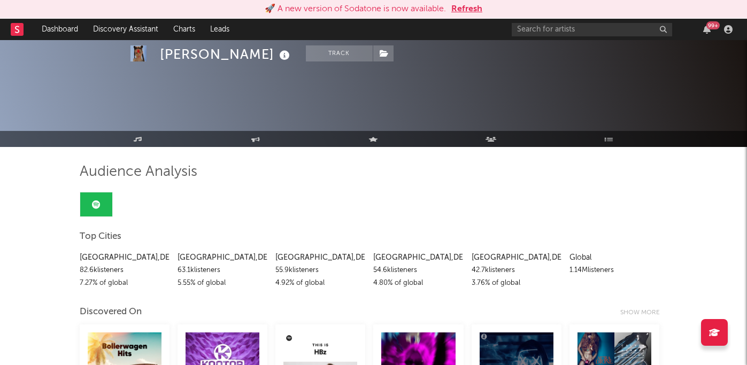 Image resolution: width=747 pixels, height=365 pixels. I want to click on a: Leads, so click(220, 29).